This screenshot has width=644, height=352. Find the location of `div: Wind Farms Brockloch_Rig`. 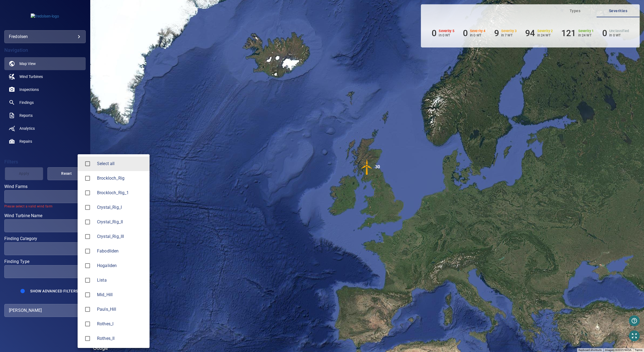

div: Wind Farms Brockloch_Rig is located at coordinates (121, 178).